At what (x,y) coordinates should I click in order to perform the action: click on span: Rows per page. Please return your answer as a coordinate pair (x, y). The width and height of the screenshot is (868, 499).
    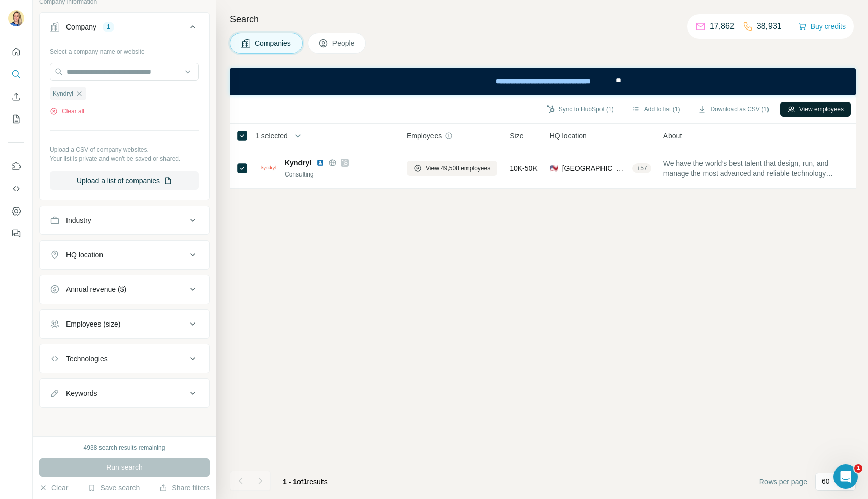
    Looking at the image, I should click on (784, 481).